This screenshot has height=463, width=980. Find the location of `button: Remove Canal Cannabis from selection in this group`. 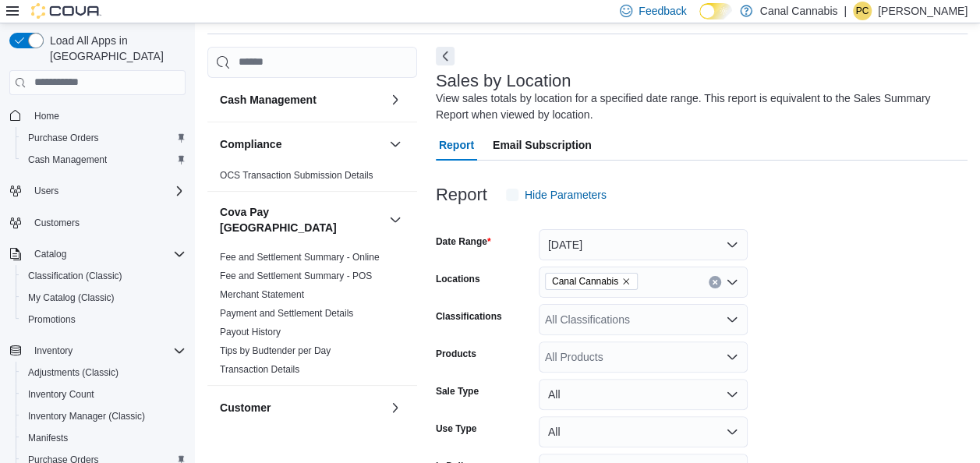

button: Remove Canal Cannabis from selection in this group is located at coordinates (626, 281).